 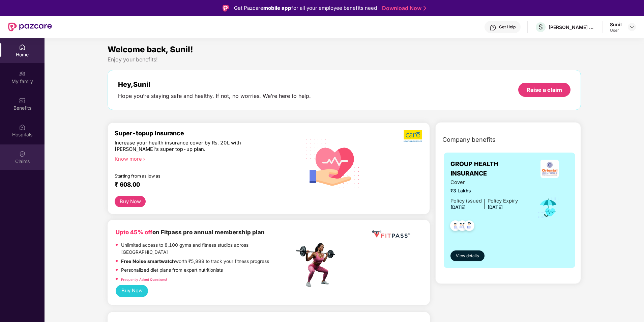 I want to click on div: Get Help, so click(x=507, y=27).